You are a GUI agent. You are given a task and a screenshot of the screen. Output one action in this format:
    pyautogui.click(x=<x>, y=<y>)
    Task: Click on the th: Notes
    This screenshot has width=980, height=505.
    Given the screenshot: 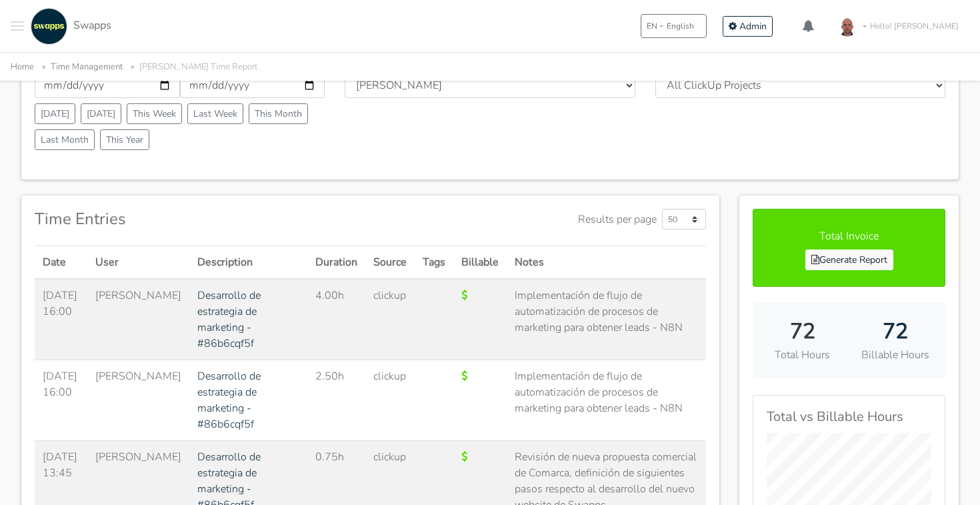 What is the action you would take?
    pyautogui.click(x=606, y=263)
    